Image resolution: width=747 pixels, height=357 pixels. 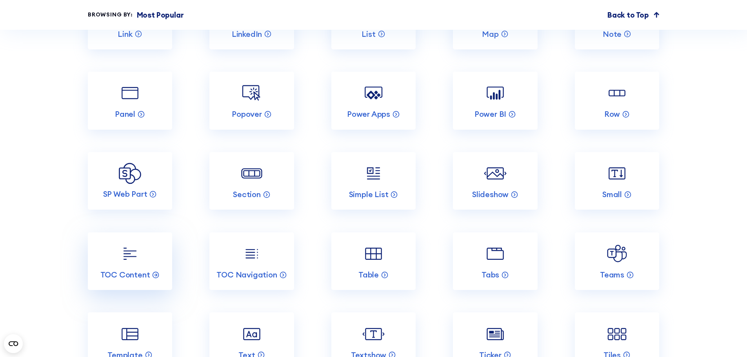 I want to click on img: Slideshow, so click(x=495, y=173).